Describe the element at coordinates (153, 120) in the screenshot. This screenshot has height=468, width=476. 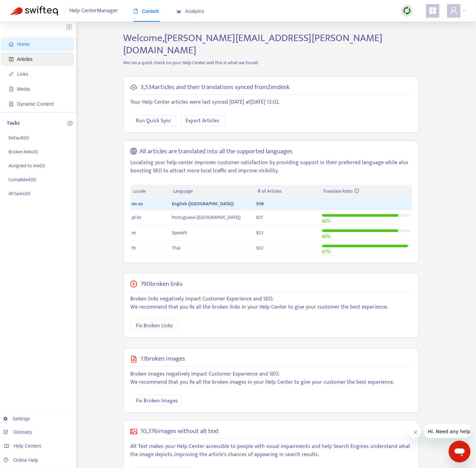
I see `button: Run Quick Sync` at that location.